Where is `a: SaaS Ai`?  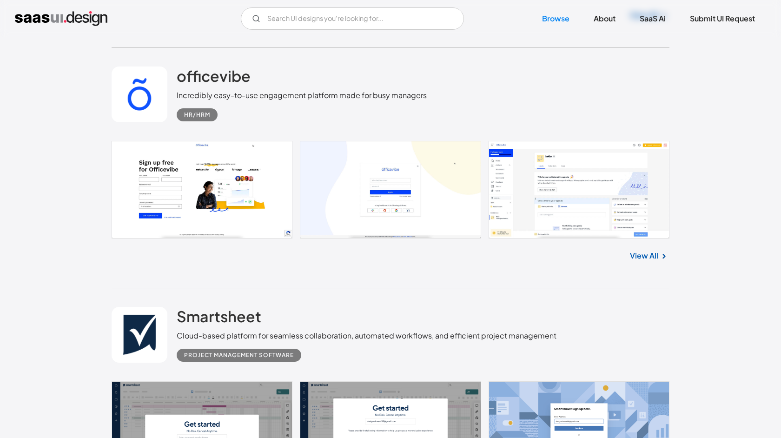
a: SaaS Ai is located at coordinates (653, 19).